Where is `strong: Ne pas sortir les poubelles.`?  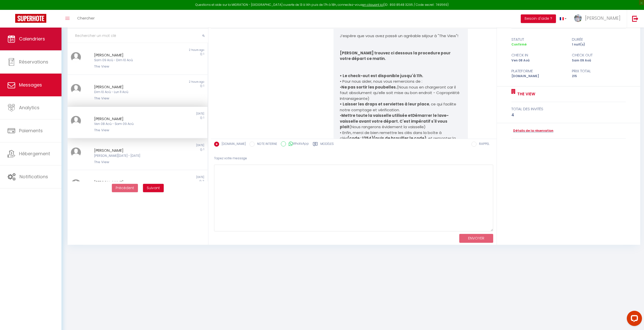
strong: Ne pas sortir les poubelles. is located at coordinates (369, 87).